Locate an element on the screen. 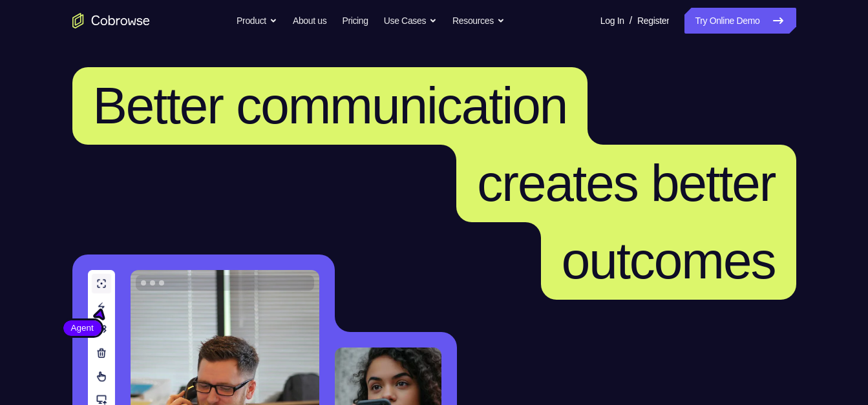 This screenshot has height=405, width=868. button: Product is located at coordinates (257, 21).